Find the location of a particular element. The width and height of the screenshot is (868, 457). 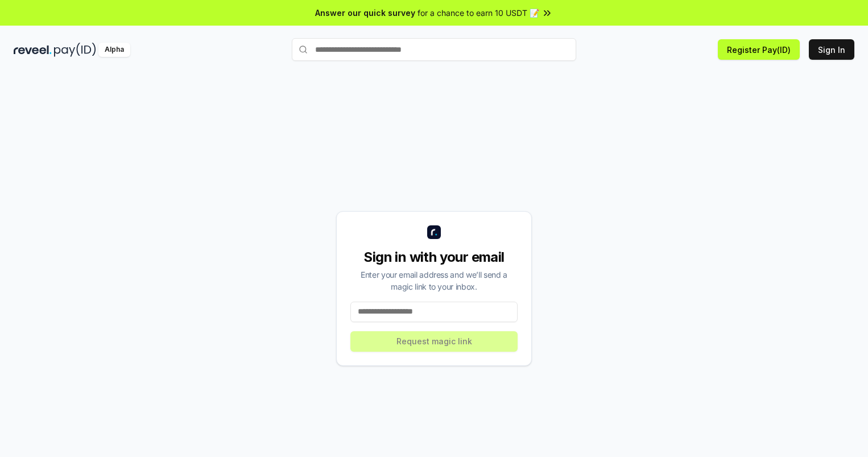

div: Alpha is located at coordinates (115, 49).